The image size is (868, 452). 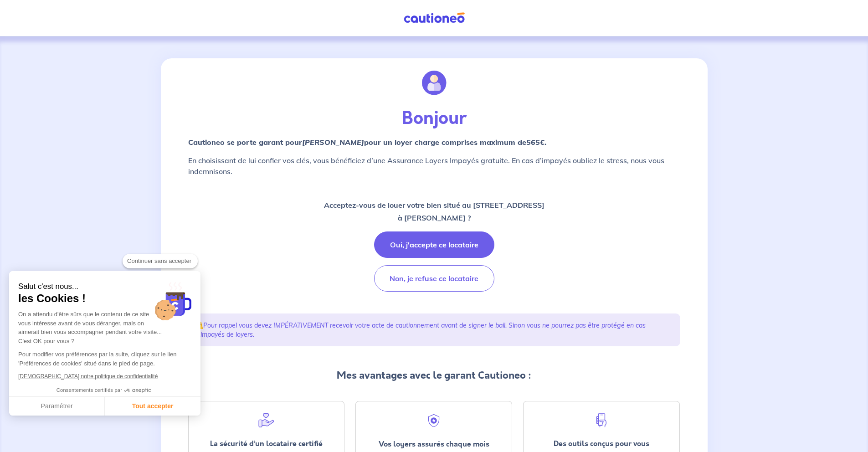 What do you see at coordinates (105, 328) in the screenshot?
I see `div: On a attendu d'être sûrs que le contenu de ce site vous intéresse avant de vous déranger, mais on...` at bounding box center [105, 328].